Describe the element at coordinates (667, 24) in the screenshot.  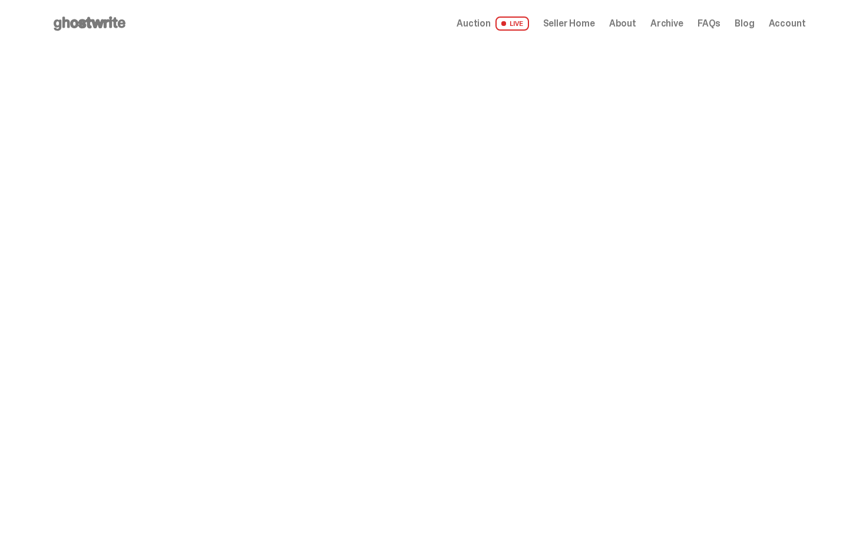
I see `span: Archive` at that location.